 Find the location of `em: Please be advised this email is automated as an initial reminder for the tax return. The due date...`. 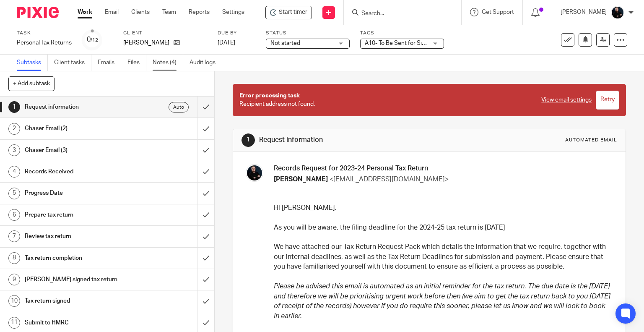

em: Please be advised this email is automated as an initial reminder for the tax return. The due date... is located at coordinates (442, 301).